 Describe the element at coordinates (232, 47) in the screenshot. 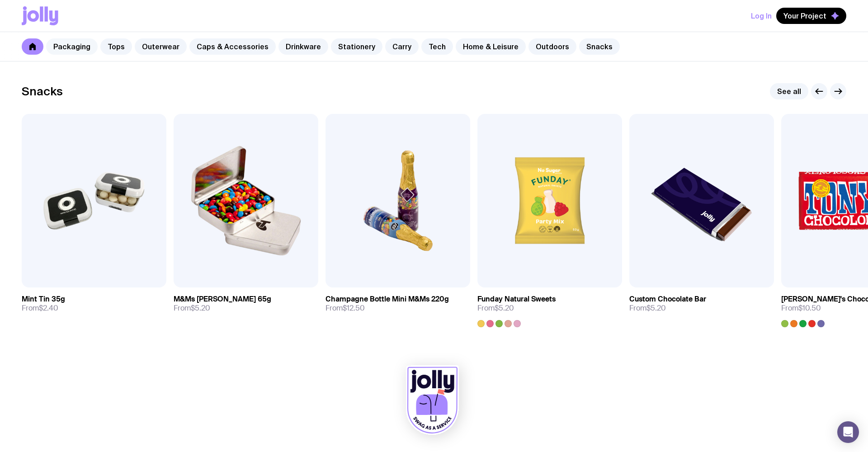

I see `a: Caps & Accessories` at that location.